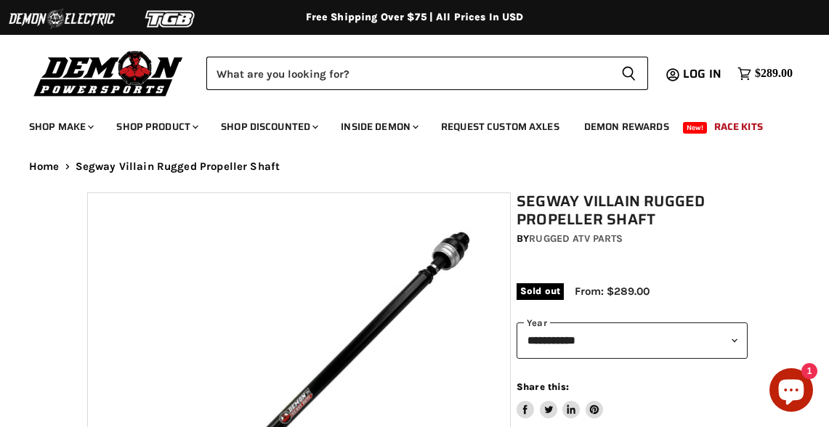 This screenshot has width=829, height=427. Describe the element at coordinates (60, 126) in the screenshot. I see `a: Shop Make` at that location.